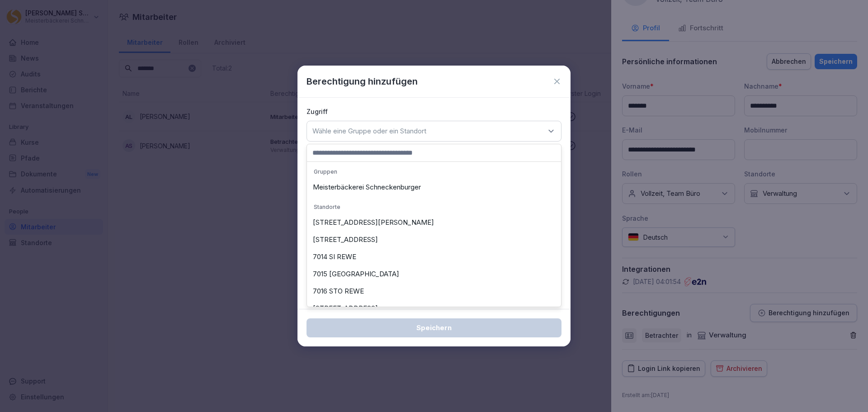  I want to click on p: Gruppen, so click(434, 171).